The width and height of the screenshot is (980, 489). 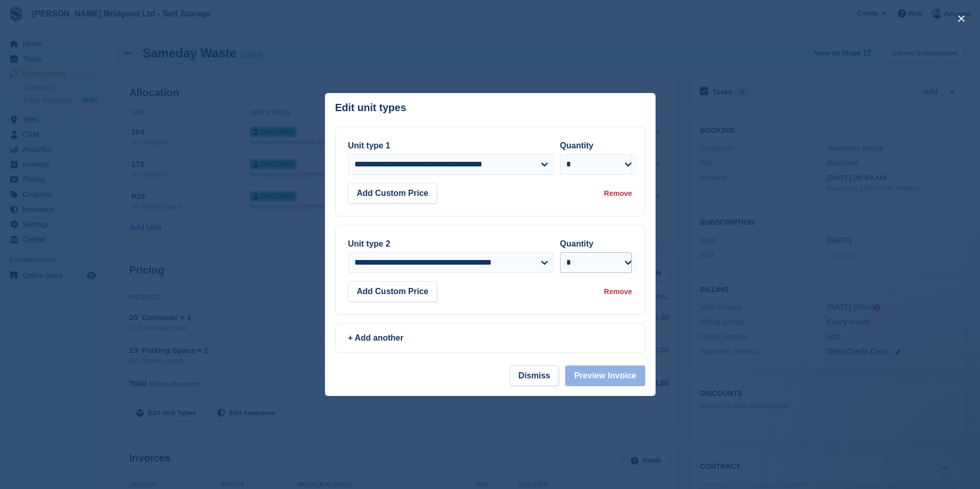 What do you see at coordinates (370, 145) in the screenshot?
I see `label: Unit type 1` at bounding box center [370, 145].